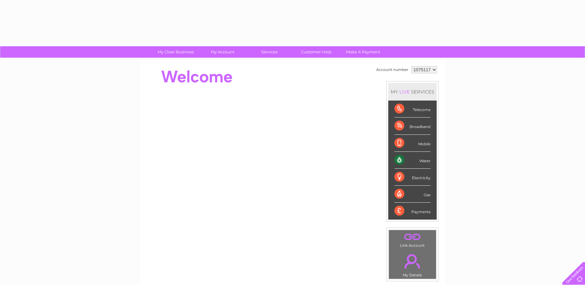 The height and width of the screenshot is (285, 585). What do you see at coordinates (413, 239) in the screenshot?
I see `td: Link Account` at bounding box center [413, 239].